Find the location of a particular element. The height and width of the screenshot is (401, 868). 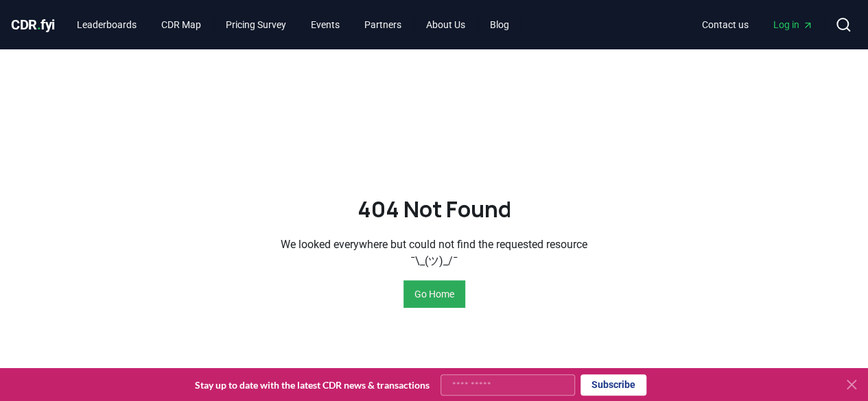

a: CDR Map is located at coordinates (181, 25).